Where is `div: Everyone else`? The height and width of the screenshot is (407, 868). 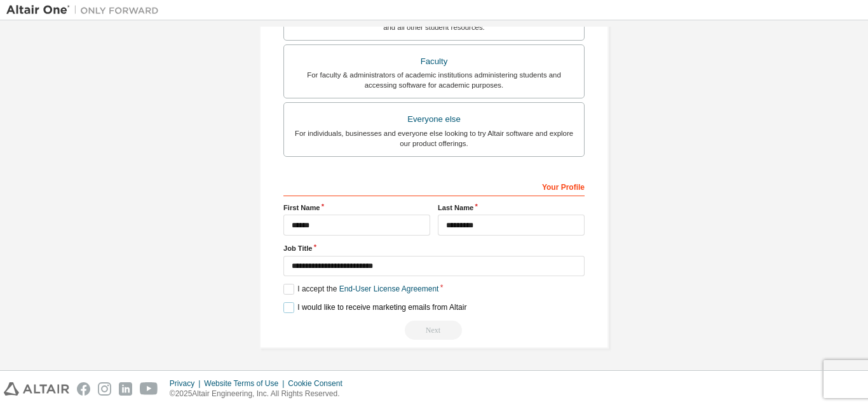
div: Everyone else is located at coordinates (434, 120).